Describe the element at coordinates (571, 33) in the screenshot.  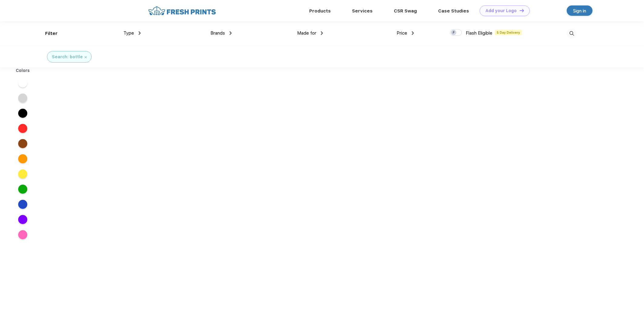
I see `img: desktop_search.svg` at that location.